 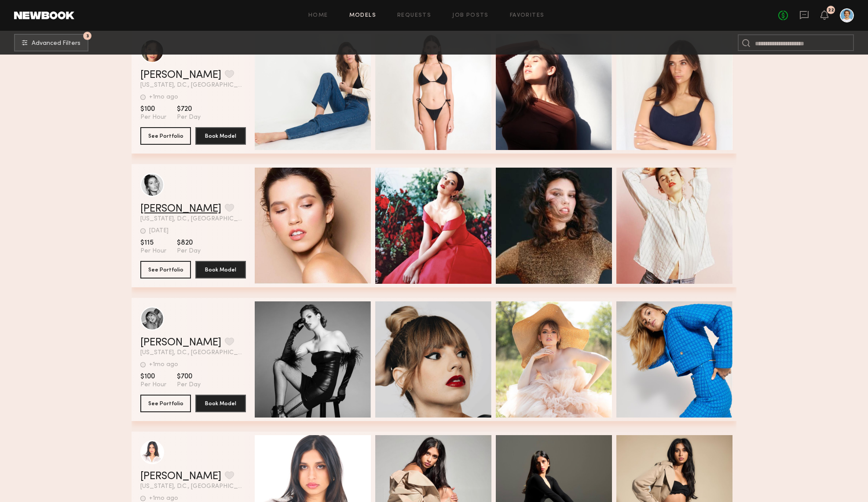 I want to click on span: 3, so click(x=88, y=35).